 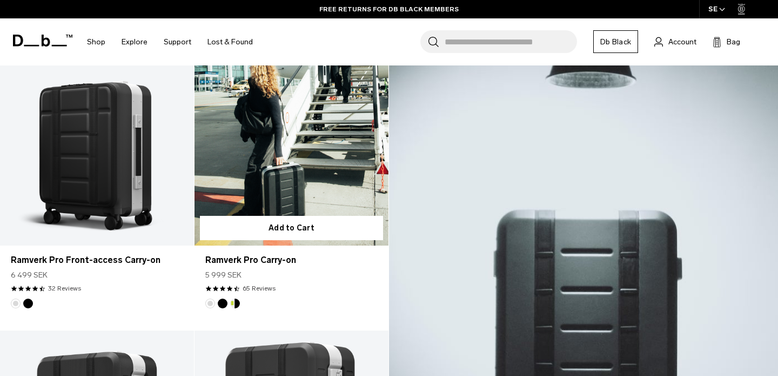 I want to click on span: 5 999 SEK, so click(x=223, y=275).